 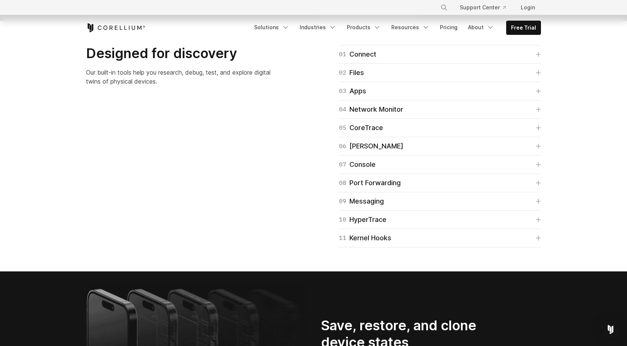 I want to click on span: 03, so click(x=343, y=91).